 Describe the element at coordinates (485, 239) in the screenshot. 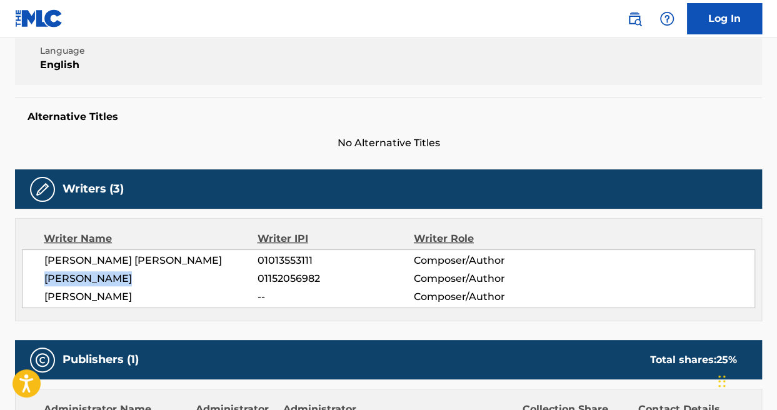

I see `div: Writer Role` at that location.